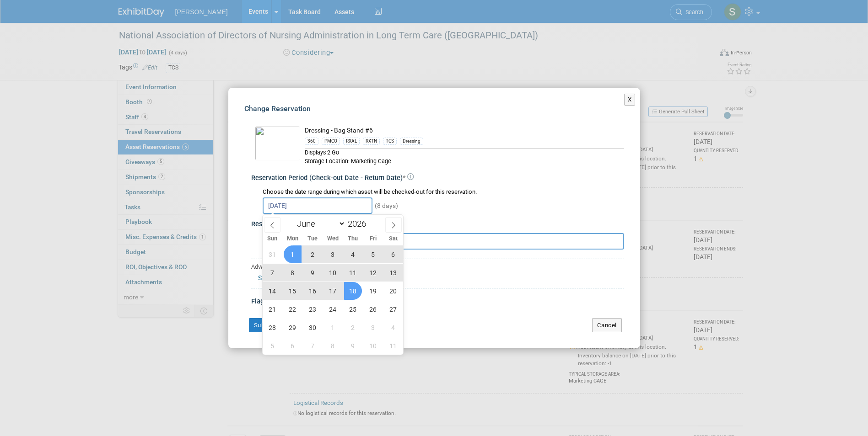 The height and width of the screenshot is (436, 868). Describe the element at coordinates (373, 327) in the screenshot. I see `span: July 3, 2026` at that location.